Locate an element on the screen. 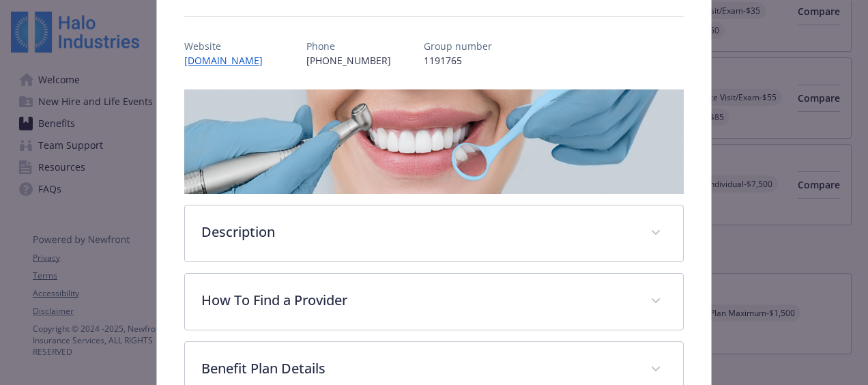  p: Website is located at coordinates (228, 46).